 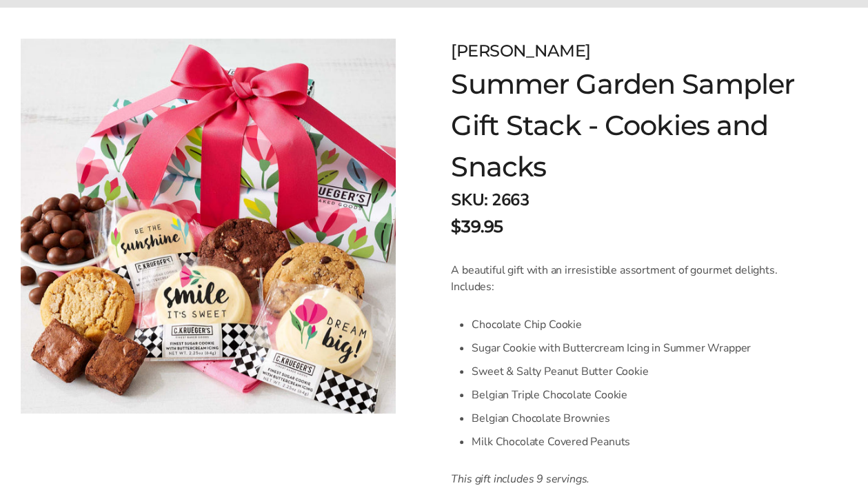 What do you see at coordinates (634, 371) in the screenshot?
I see `li: Sweet & Salty Peanut Butter Cookie` at bounding box center [634, 371].